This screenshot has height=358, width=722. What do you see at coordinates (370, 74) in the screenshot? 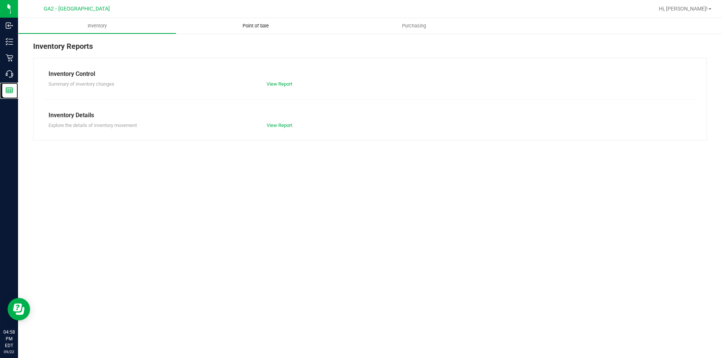
I see `div: Inventory Control` at bounding box center [370, 74].